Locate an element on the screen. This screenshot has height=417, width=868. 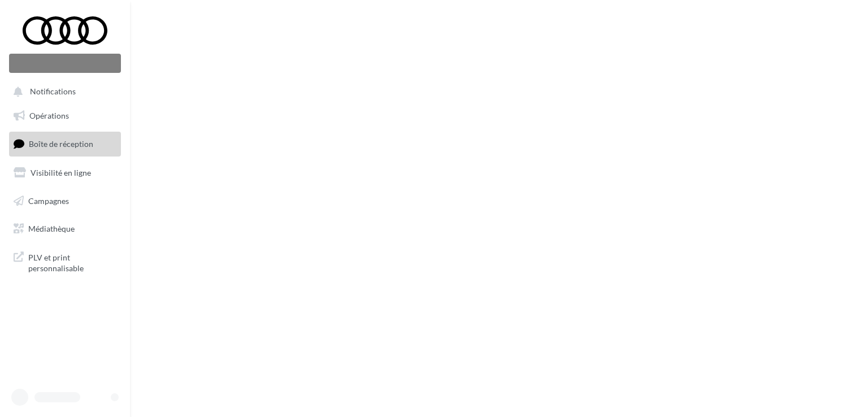
div: Nouvelle campagne is located at coordinates (65, 63).